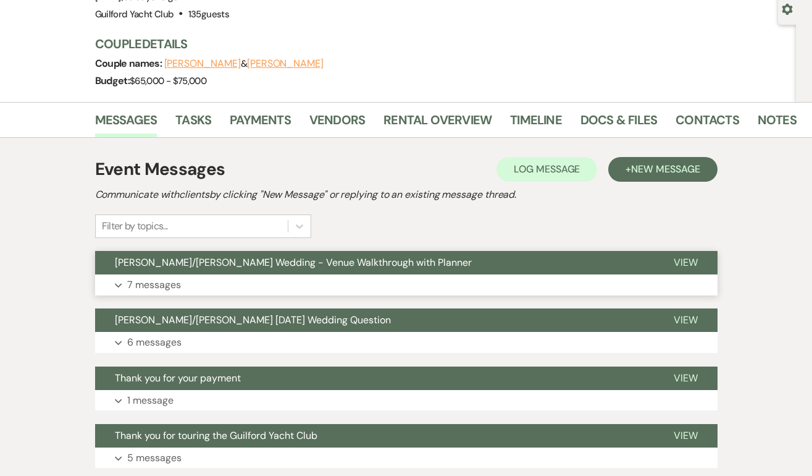 The height and width of the screenshot is (476, 812). What do you see at coordinates (374, 378) in the screenshot?
I see `button: Thank you for your payment` at bounding box center [374, 378].